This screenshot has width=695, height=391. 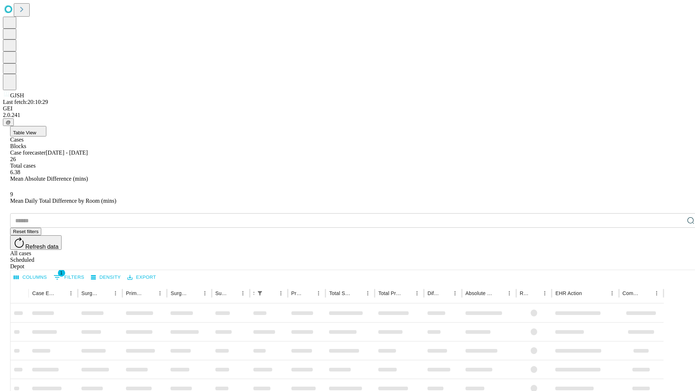 I want to click on span: Mean Absolute Difference (mins), so click(x=49, y=179).